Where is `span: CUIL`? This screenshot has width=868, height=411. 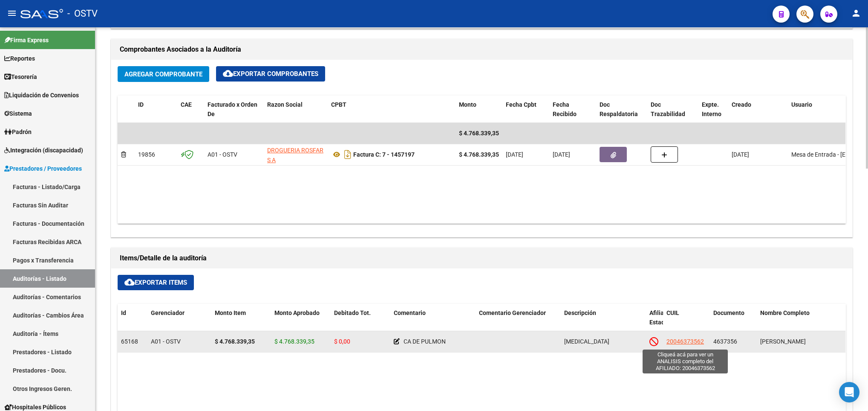
span: CUIL is located at coordinates (673, 313).